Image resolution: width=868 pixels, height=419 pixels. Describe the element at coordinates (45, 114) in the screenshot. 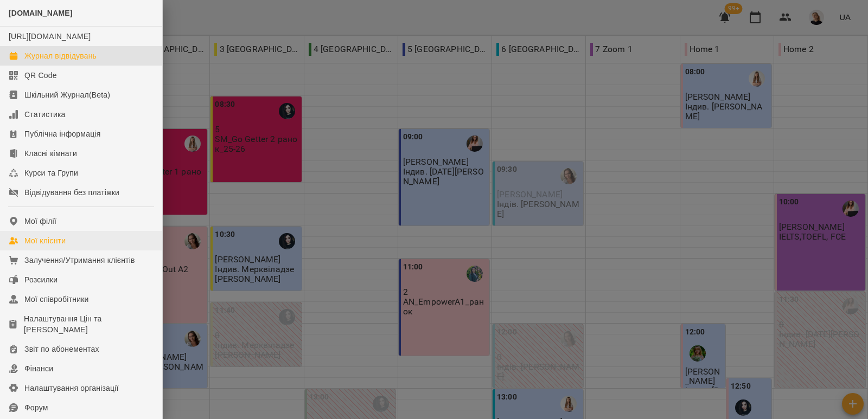

I see `div: Статистика` at that location.